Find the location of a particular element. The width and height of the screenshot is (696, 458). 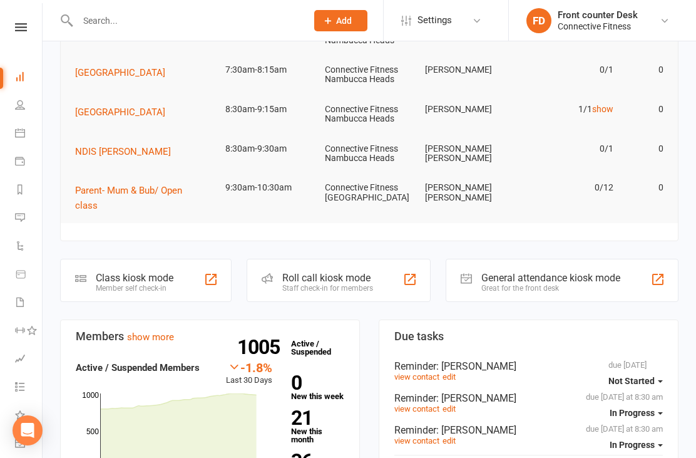

a: Dashboard is located at coordinates (29, 78).